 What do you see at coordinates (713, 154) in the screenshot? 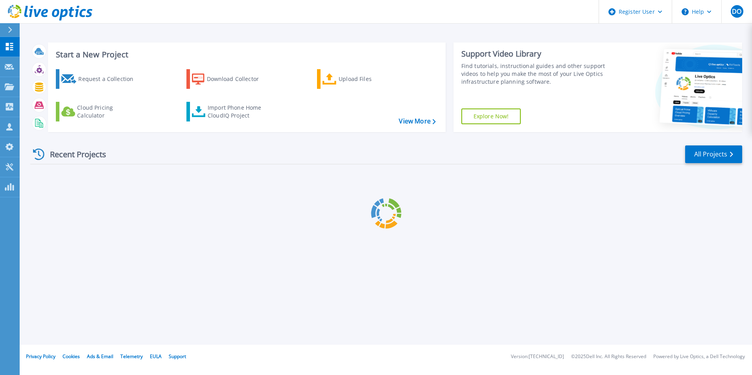
I see `a: All Projects` at bounding box center [713, 154].